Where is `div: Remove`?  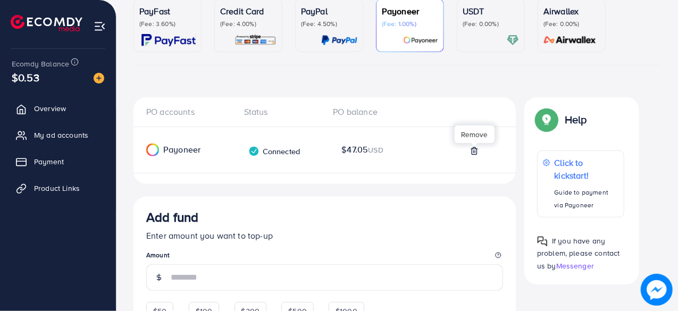
div: Remove is located at coordinates (475, 134).